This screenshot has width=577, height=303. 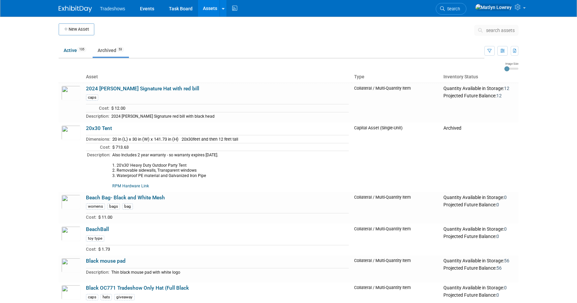 I want to click on div: bag, so click(x=128, y=206).